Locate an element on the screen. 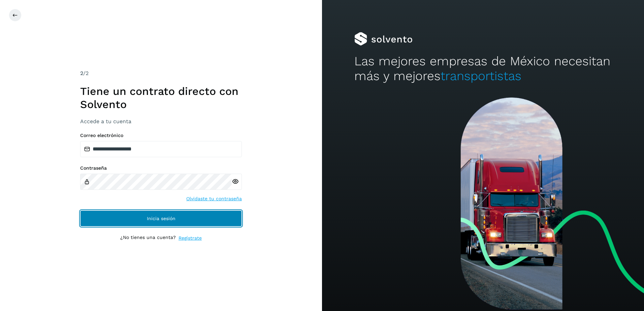  label: Contraseña is located at coordinates (161, 168).